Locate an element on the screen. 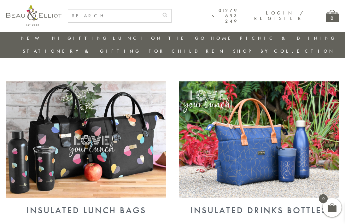 The width and height of the screenshot is (345, 224). img: Insulated Drinks Bottles is located at coordinates (258, 139).